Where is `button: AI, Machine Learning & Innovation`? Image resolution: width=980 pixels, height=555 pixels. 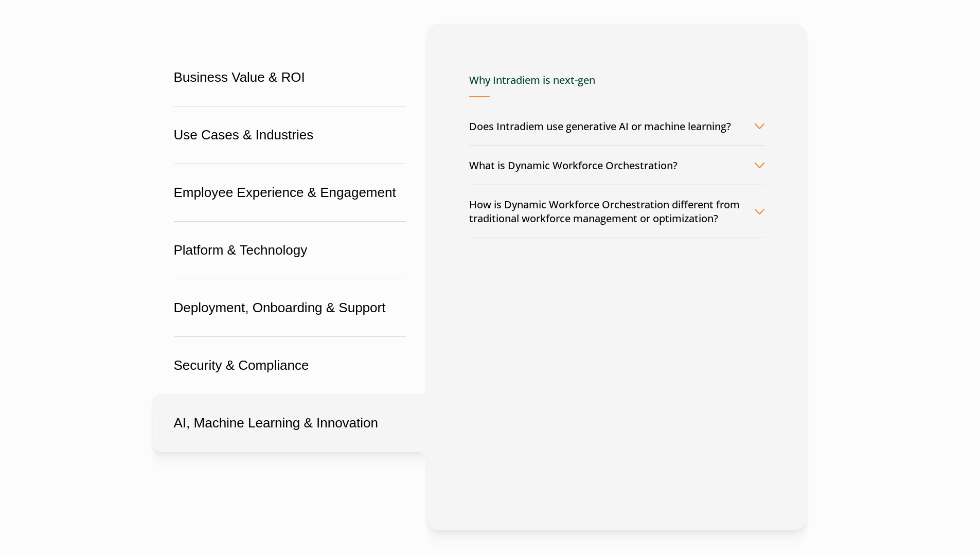 button: AI, Machine Learning & Innovation is located at coordinates (290, 422).